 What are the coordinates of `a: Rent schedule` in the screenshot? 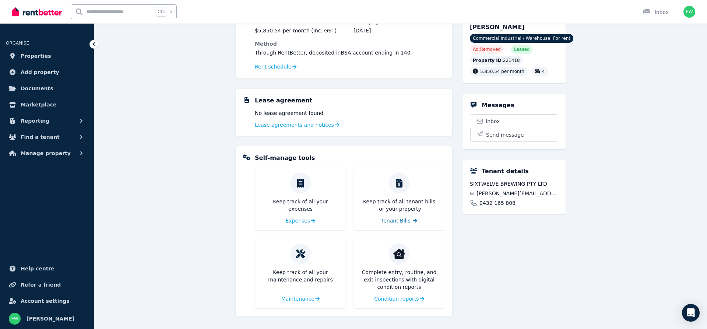 It's located at (276, 67).